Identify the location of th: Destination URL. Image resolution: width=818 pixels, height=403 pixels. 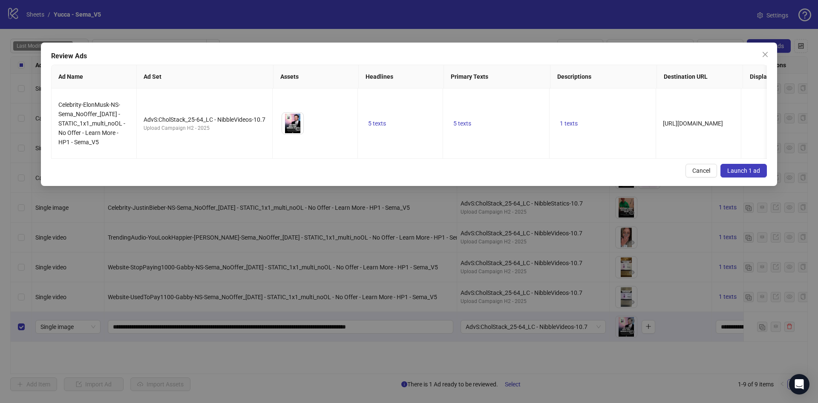
(700, 77).